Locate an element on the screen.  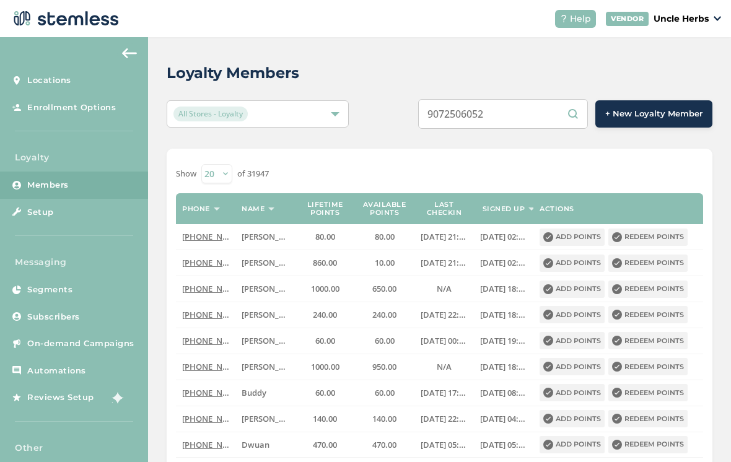
button: + New Loyalty Member is located at coordinates (654, 114).